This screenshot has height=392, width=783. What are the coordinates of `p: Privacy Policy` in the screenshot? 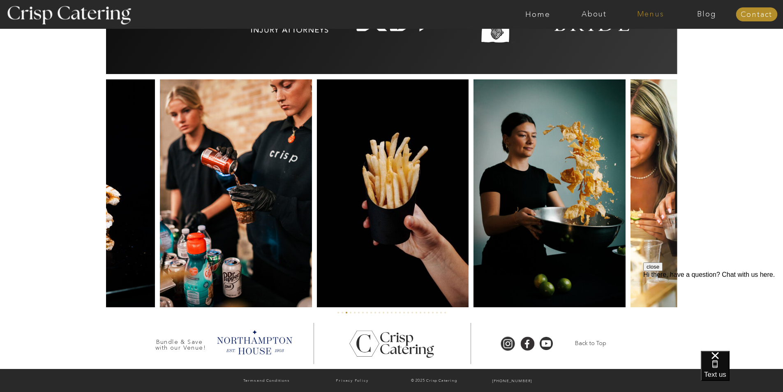 It's located at (352, 381).